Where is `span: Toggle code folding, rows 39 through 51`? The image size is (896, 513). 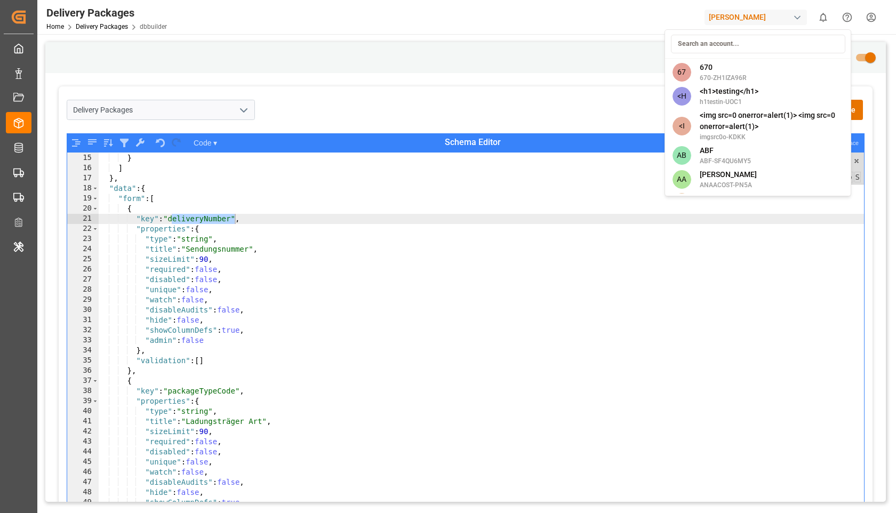 span: Toggle code folding, rows 39 through 51 is located at coordinates (95, 401).